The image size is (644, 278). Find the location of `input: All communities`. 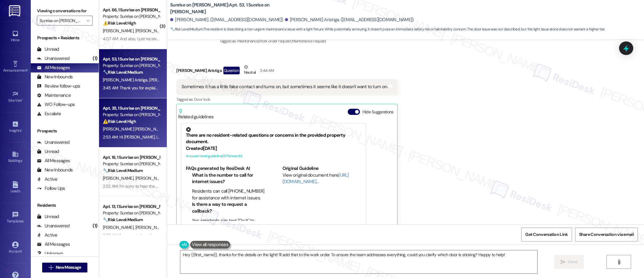

input: All communities is located at coordinates (61, 21).